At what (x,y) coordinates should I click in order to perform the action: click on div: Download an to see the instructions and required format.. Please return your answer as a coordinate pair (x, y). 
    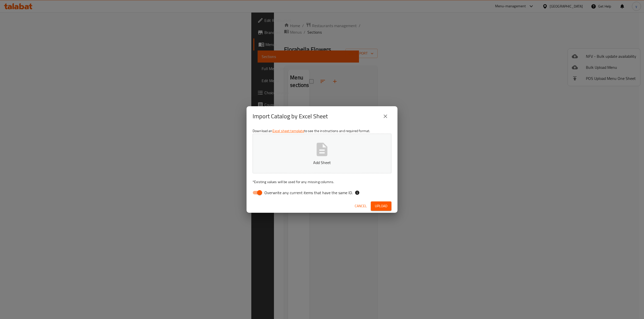
    Looking at the image, I should click on (322, 163).